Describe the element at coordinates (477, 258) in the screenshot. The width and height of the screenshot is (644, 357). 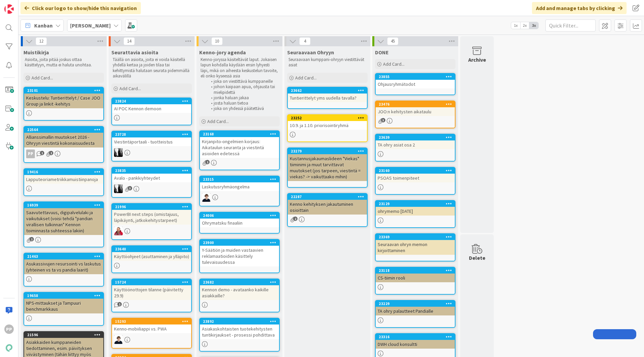
I see `div: Delete` at that location.